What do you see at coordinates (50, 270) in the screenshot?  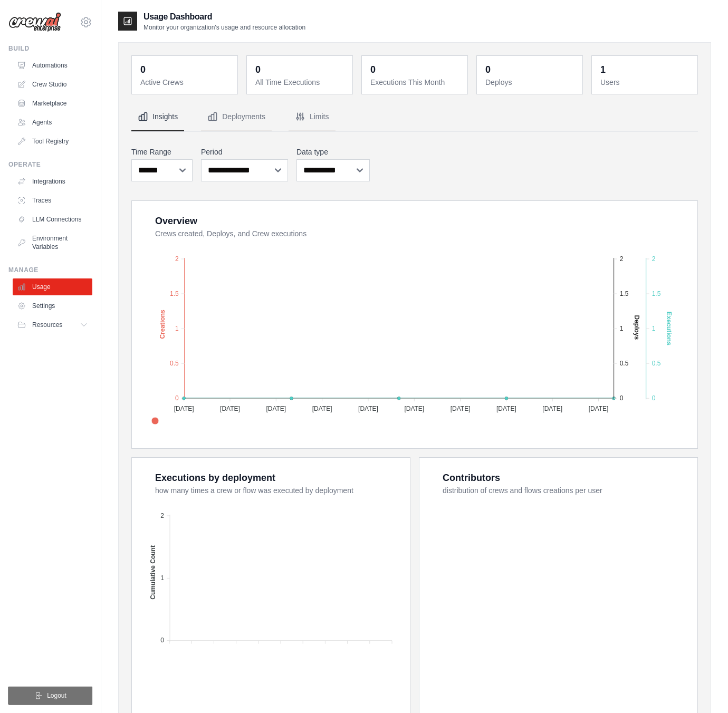 I see `div: Manage` at bounding box center [50, 270].